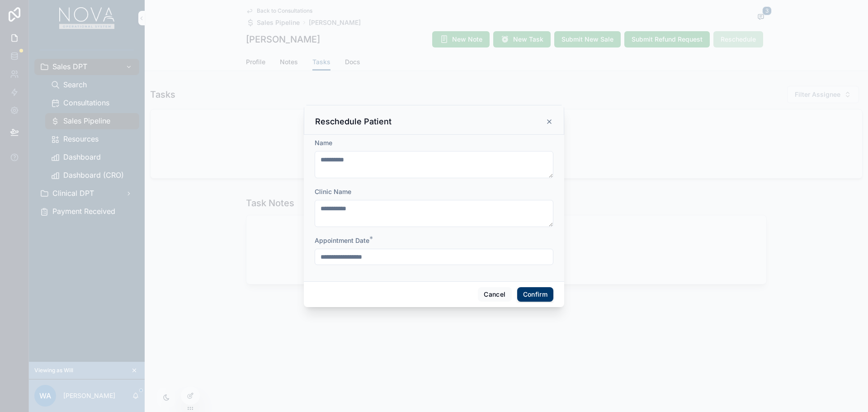 The width and height of the screenshot is (868, 412). I want to click on span: Clinic Name, so click(333, 191).